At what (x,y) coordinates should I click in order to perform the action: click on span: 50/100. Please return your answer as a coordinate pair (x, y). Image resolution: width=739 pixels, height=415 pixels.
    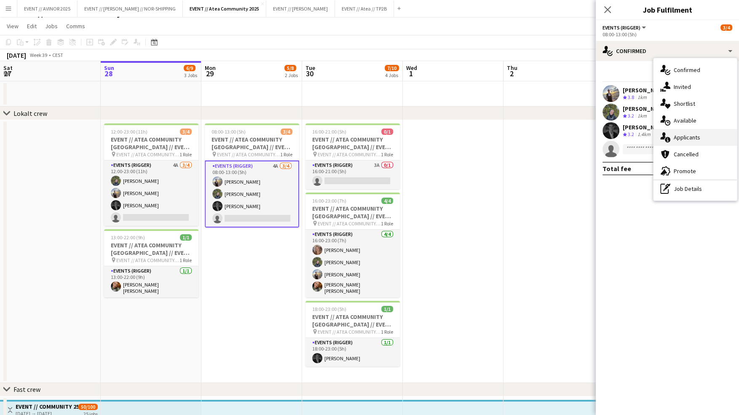
    Looking at the image, I should click on (88, 407).